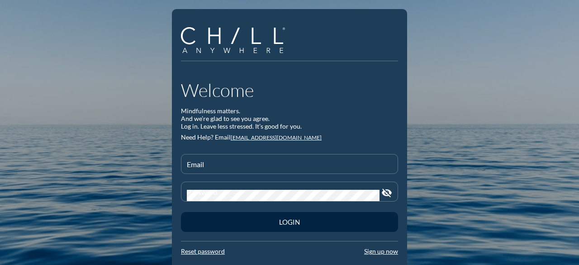 The height and width of the screenshot is (265, 579). I want to click on a: Sign up now, so click(381, 251).